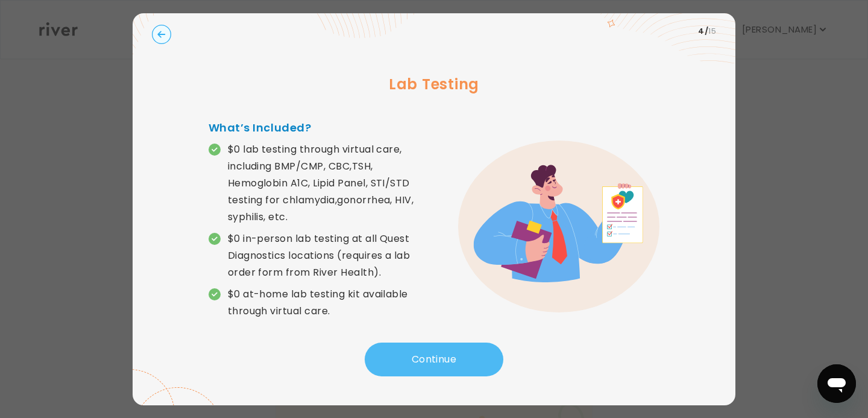  Describe the element at coordinates (321, 128) in the screenshot. I see `h4: What’s Included?` at that location.